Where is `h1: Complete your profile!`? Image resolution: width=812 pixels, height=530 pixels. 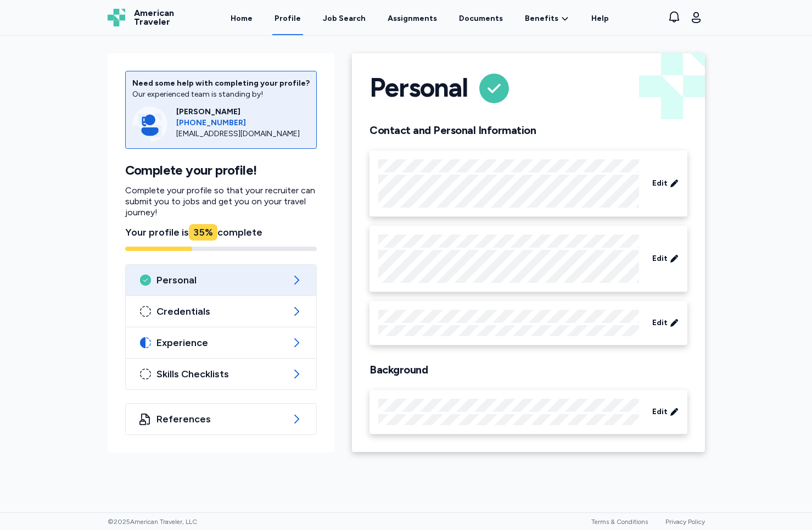 h1: Complete your profile! is located at coordinates (222, 171).